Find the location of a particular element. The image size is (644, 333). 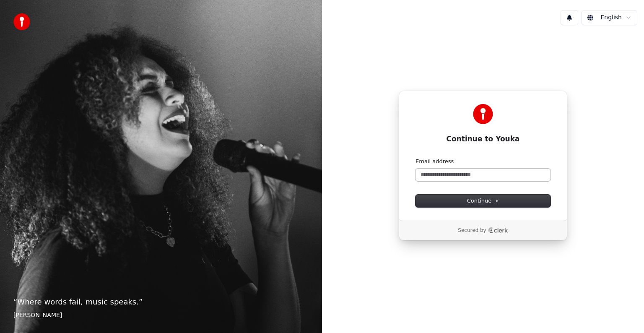

p: Secured by is located at coordinates (472, 230).